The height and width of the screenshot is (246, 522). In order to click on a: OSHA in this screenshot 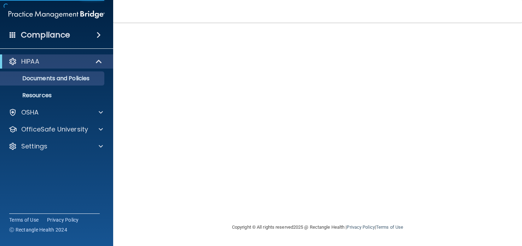, I will do `click(56, 112)`.